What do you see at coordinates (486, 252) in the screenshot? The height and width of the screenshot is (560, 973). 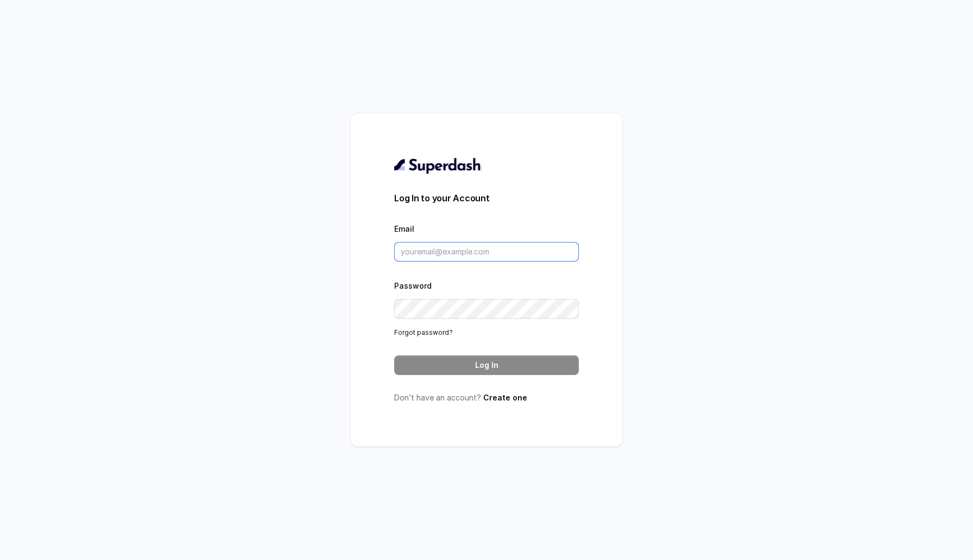 I see `input: youremail@example.com` at bounding box center [486, 252].